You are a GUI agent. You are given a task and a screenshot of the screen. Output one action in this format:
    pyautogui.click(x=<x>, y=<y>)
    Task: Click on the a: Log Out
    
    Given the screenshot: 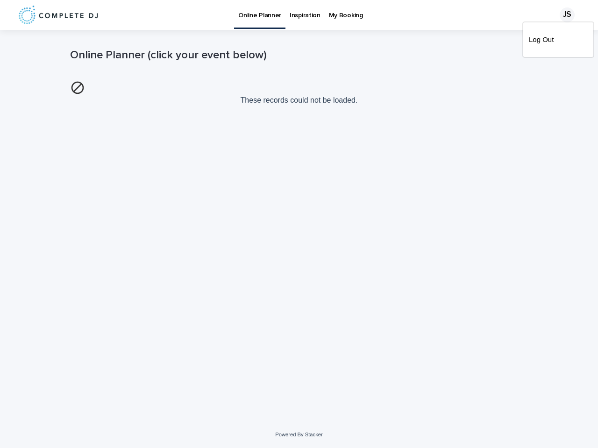 What is the action you would take?
    pyautogui.click(x=558, y=40)
    